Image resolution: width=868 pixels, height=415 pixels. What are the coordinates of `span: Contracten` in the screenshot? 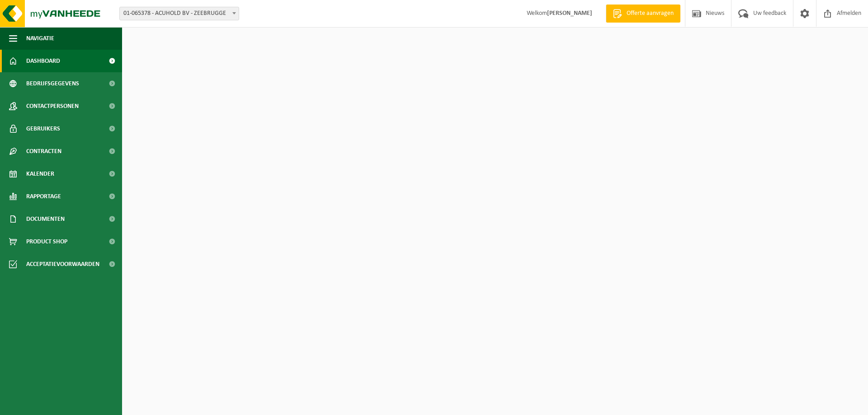 It's located at (44, 152).